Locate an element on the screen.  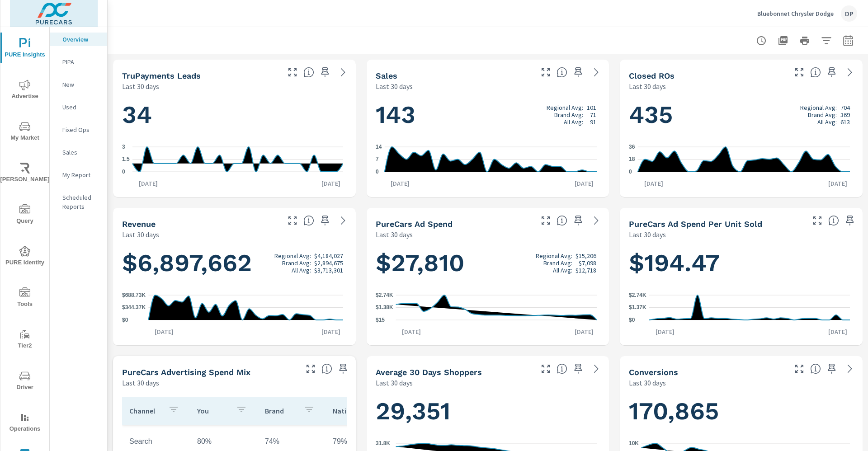
span: Operations is located at coordinates (25, 423).